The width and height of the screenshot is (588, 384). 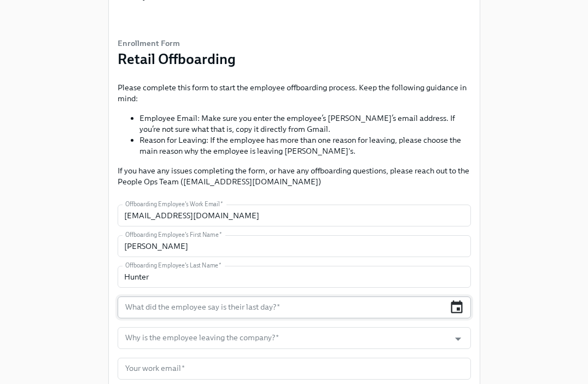 I want to click on p: If you have any issues completing the form, or have any offboarding questions, please reach out t..., so click(x=294, y=176).